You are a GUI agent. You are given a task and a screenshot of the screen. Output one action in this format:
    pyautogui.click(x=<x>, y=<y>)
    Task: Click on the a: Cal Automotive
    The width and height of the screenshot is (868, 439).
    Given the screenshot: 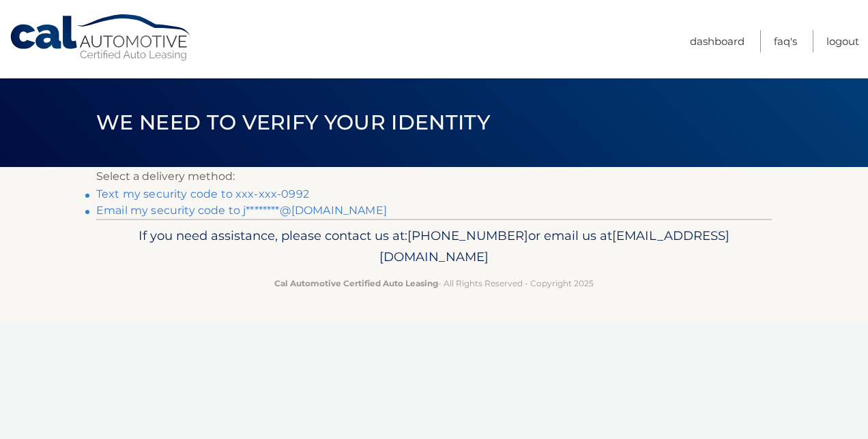 What is the action you would take?
    pyautogui.click(x=101, y=37)
    